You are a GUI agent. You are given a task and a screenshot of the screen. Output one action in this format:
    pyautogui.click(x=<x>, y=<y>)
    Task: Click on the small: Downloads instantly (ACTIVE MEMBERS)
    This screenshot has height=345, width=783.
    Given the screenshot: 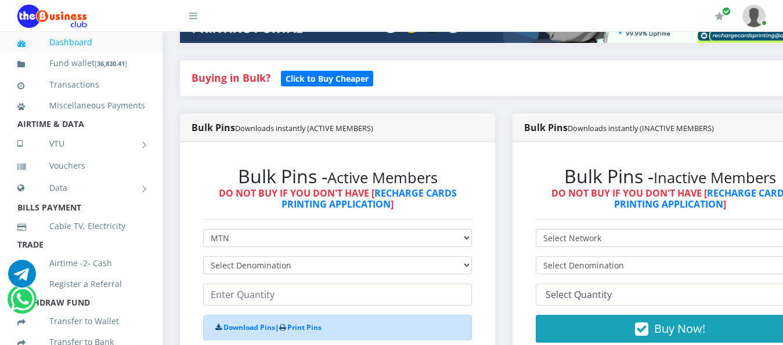 What is the action you would take?
    pyautogui.click(x=304, y=128)
    